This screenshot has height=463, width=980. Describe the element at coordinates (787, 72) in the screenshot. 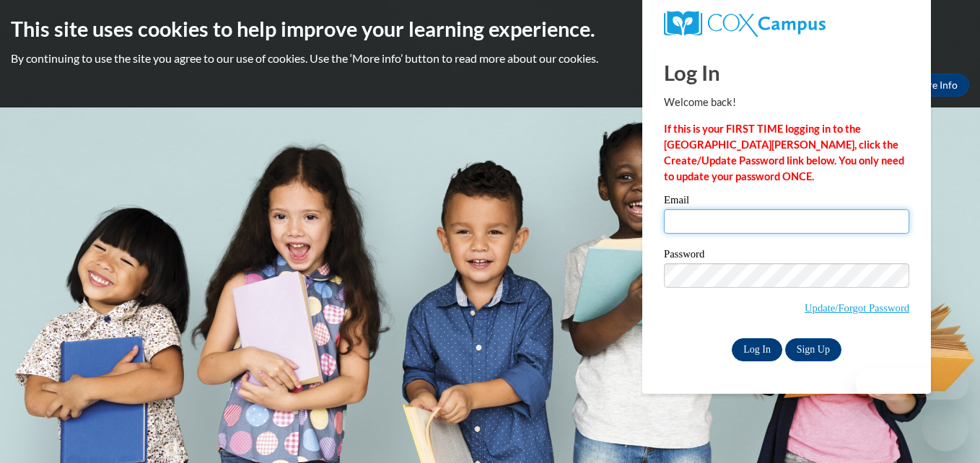

I see `h1: Log In` at that location.